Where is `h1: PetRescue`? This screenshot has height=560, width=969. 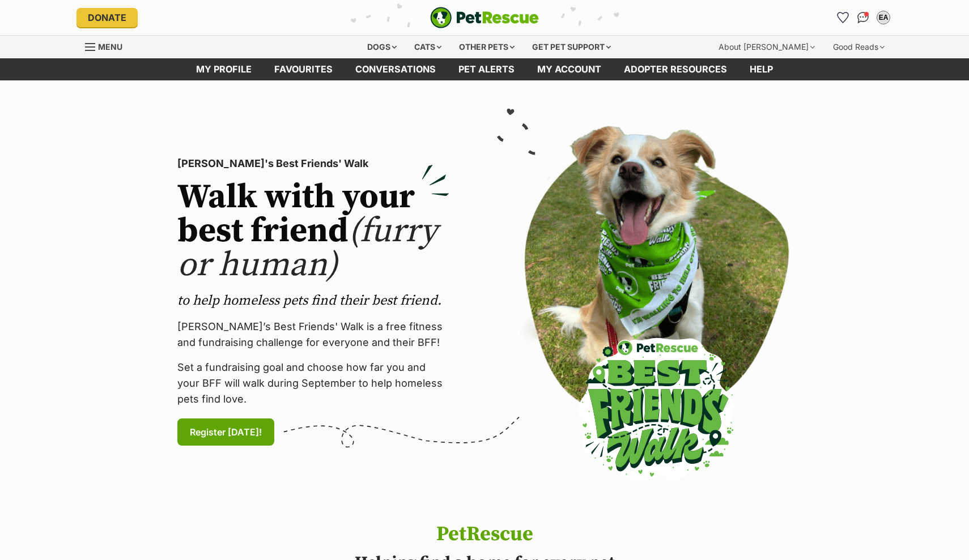
h1: PetRescue is located at coordinates (484, 534).